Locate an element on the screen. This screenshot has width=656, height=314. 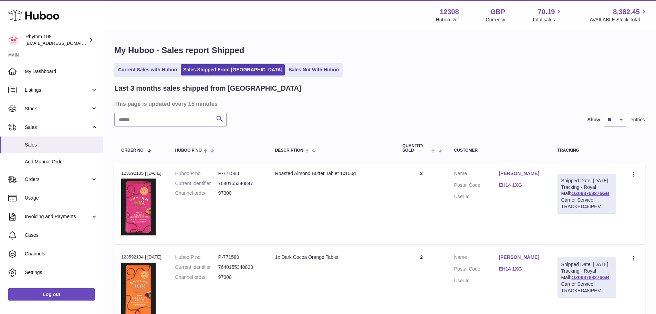
dd: P-771583 is located at coordinates (240, 173).